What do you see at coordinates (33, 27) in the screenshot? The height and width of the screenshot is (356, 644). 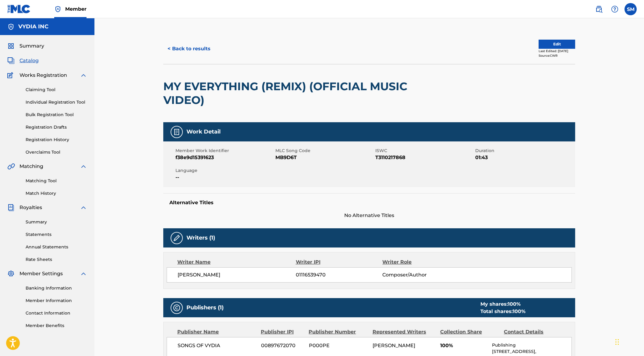 I see `h5: VYDIA INC` at bounding box center [33, 27].